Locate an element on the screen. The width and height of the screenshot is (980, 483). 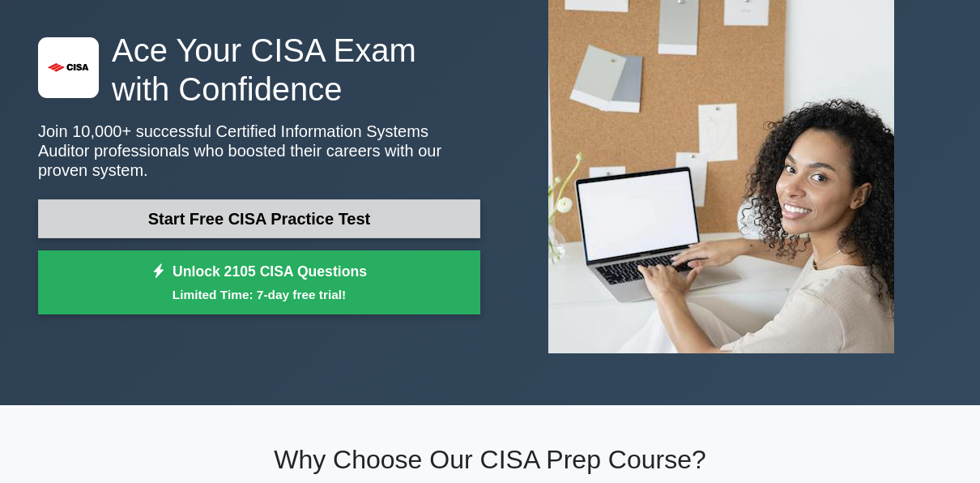
a: Start Free CISA Practice Test is located at coordinates (259, 219).